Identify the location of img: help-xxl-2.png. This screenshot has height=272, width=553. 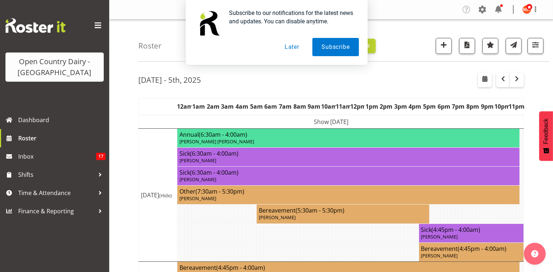
(535, 253).